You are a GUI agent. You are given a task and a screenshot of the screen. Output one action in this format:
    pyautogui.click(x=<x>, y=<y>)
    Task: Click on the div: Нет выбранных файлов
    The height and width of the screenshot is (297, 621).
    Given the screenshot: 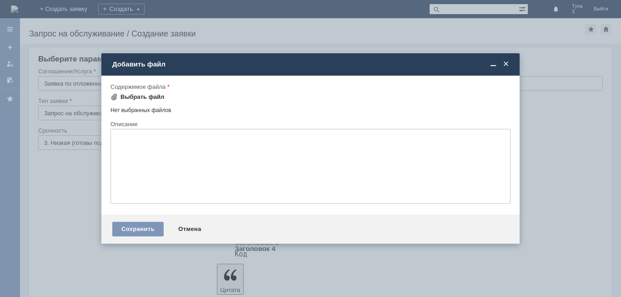 What is the action you would take?
    pyautogui.click(x=311, y=108)
    